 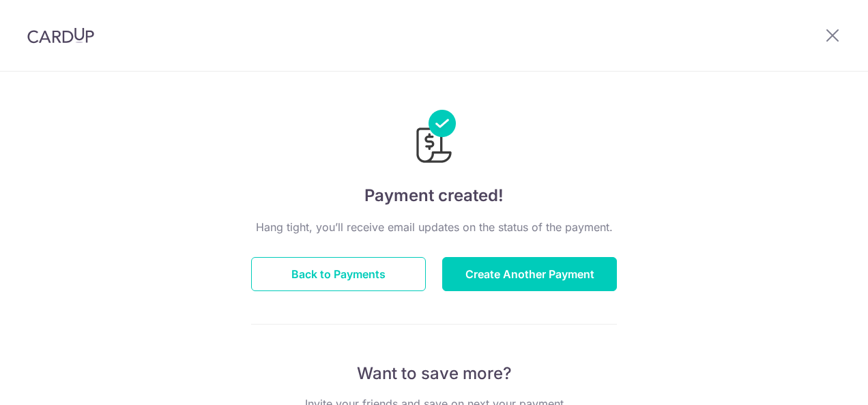 What do you see at coordinates (338, 274) in the screenshot?
I see `button: Back to Payments` at bounding box center [338, 274].